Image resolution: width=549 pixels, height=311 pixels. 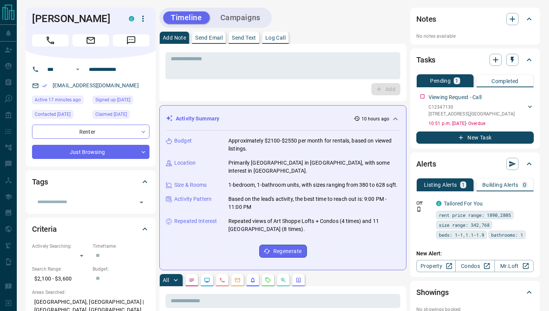 I want to click on p: Approximately $2100-$2550 per month for rentals, based on viewed listings., so click(x=314, y=145).